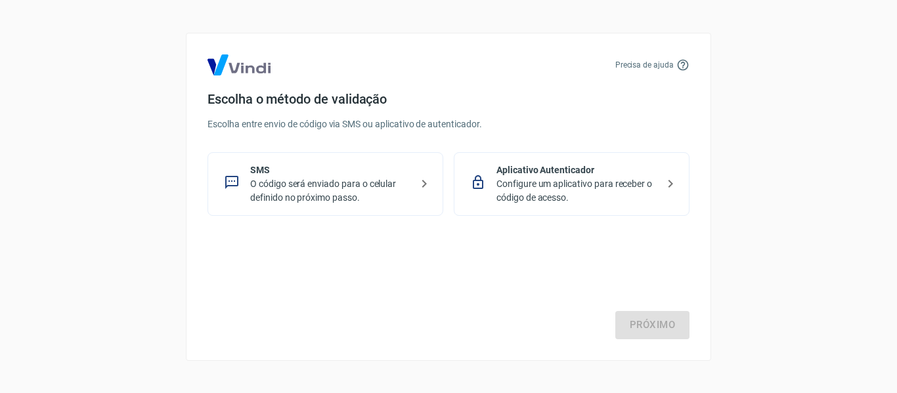  What do you see at coordinates (577, 191) in the screenshot?
I see `p: Configure um aplicativo para receber o código de acesso.` at bounding box center [577, 191].